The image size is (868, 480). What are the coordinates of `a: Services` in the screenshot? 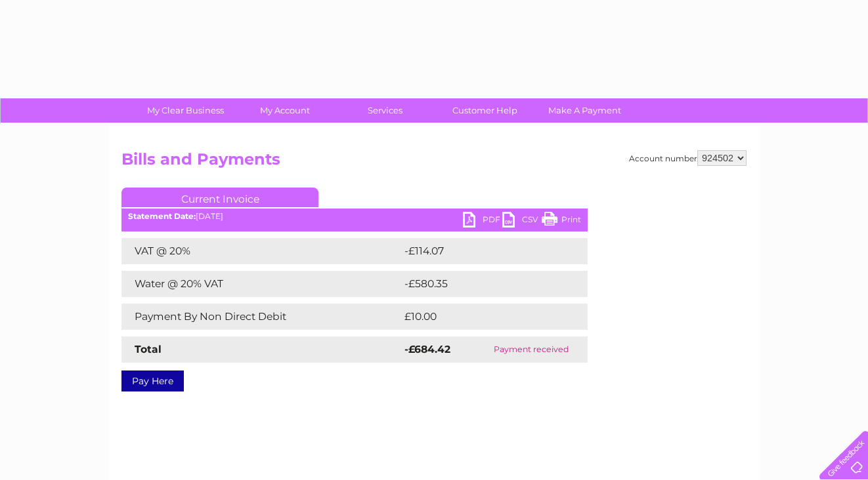 It's located at (385, 111).